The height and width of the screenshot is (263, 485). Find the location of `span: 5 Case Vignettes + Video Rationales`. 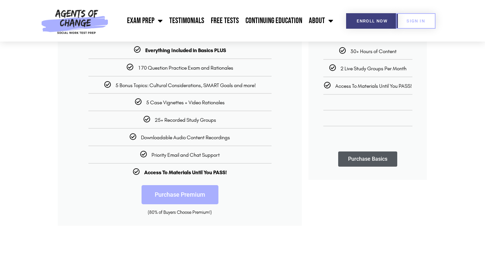

span: 5 Case Vignettes + Video Rationales is located at coordinates (185, 102).